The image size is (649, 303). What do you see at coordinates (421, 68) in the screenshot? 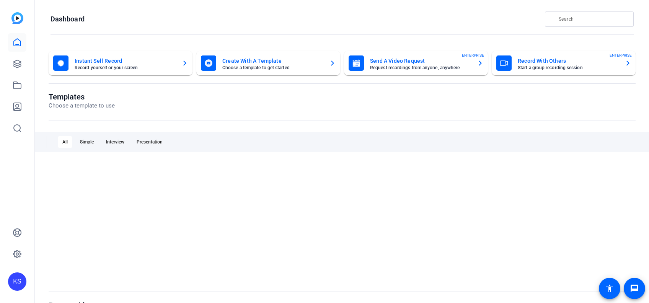
I see `mat-card-subtitle: Request recordings from anyone, anywhere` at bounding box center [421, 68].